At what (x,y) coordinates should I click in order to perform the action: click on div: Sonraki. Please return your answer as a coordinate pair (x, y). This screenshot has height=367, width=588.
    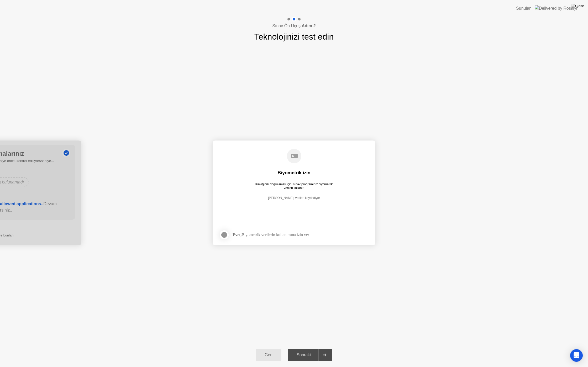
    Looking at the image, I should click on (304, 355).